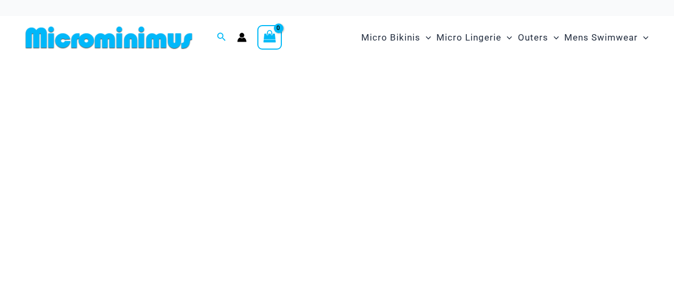 This screenshot has width=674, height=294. What do you see at coordinates (391, 37) in the screenshot?
I see `span: Micro Bikinis` at bounding box center [391, 37].